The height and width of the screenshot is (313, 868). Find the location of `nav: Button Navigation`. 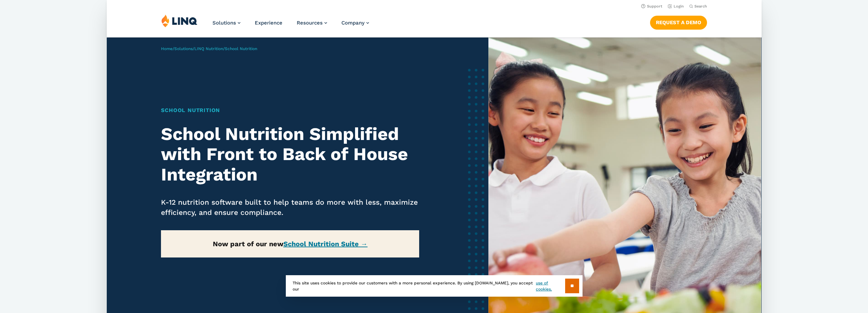

nav: Button Navigation is located at coordinates (678, 22).